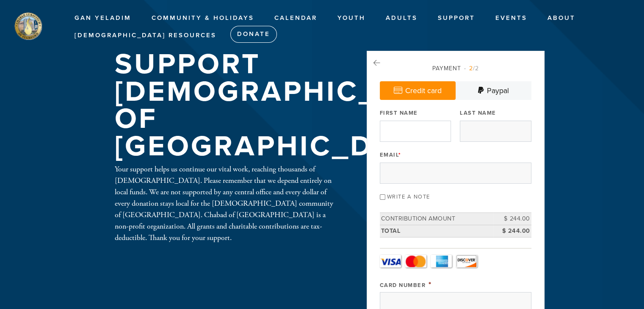  What do you see at coordinates (254, 34) in the screenshot?
I see `a: Donate` at bounding box center [254, 34].